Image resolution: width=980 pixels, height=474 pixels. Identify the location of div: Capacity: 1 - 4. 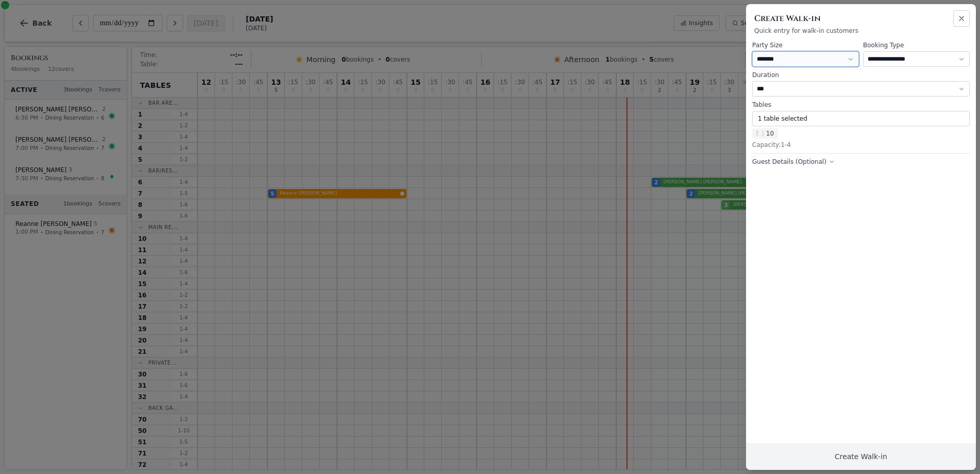
(861, 145).